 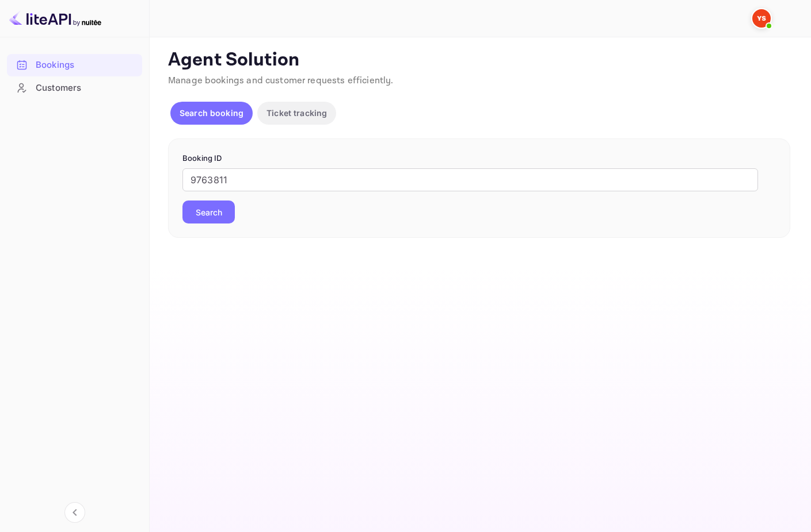 I want to click on p: Booking ID, so click(x=479, y=159).